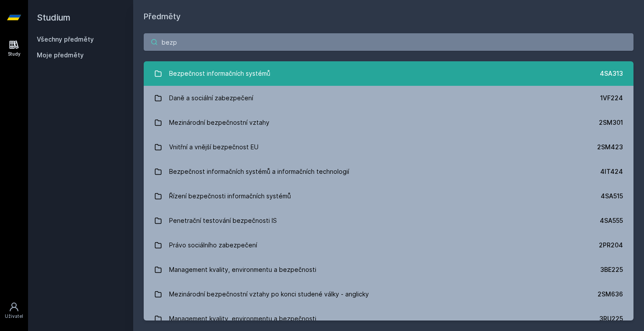 Image resolution: width=644 pixels, height=331 pixels. What do you see at coordinates (612, 172) in the screenshot?
I see `div: 4IT424` at bounding box center [612, 172].